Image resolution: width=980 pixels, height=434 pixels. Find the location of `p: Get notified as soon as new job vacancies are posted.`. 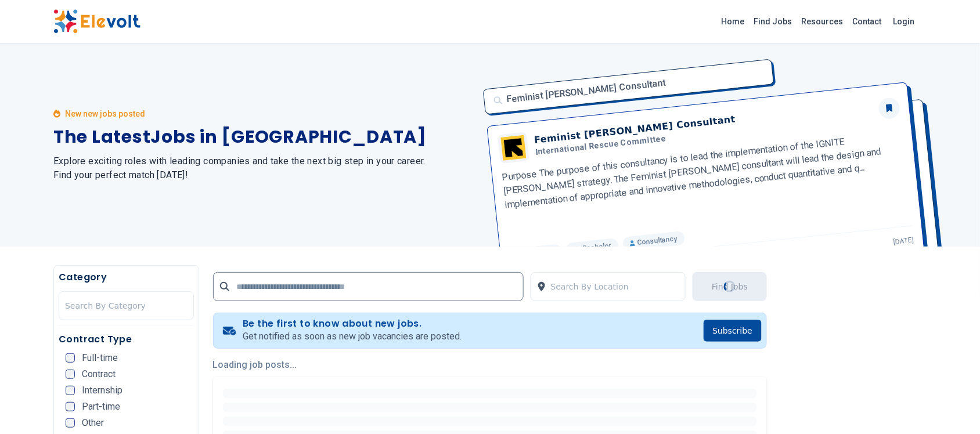

p: Get notified as soon as new job vacancies are posted. is located at coordinates (352, 337).